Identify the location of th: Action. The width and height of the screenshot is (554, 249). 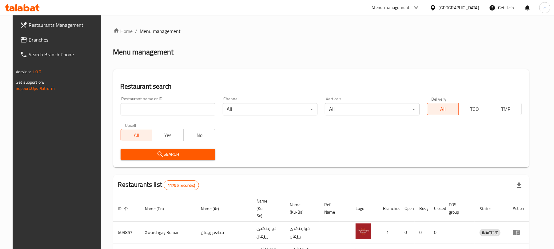
(518, 208).